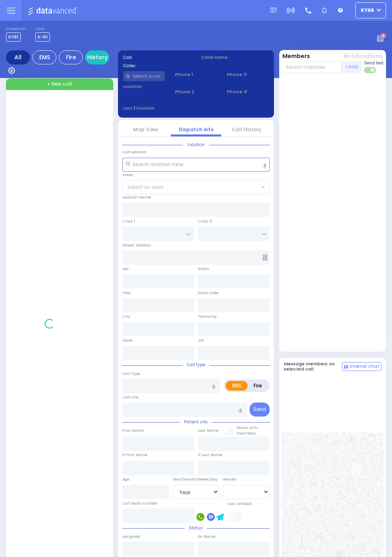 Image resolution: width=392 pixels, height=557 pixels. What do you see at coordinates (363, 56) in the screenshot?
I see `button: Notifications` at bounding box center [363, 56].